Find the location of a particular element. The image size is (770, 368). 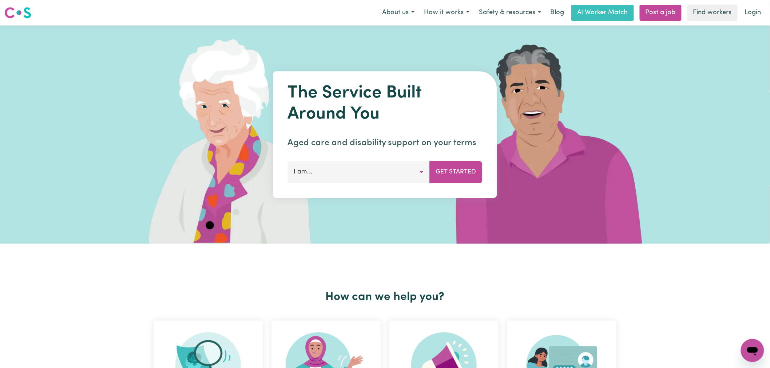

a: Login is located at coordinates (753, 13).